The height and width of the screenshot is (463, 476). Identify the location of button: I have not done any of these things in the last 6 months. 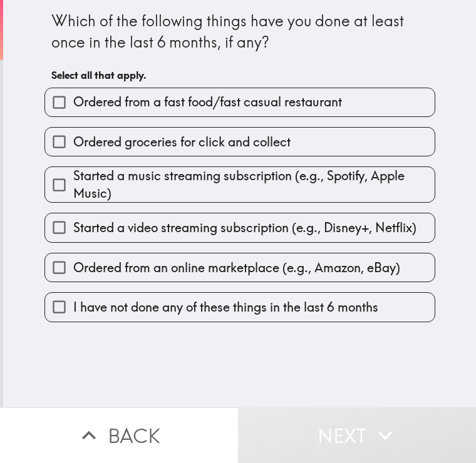
(240, 307).